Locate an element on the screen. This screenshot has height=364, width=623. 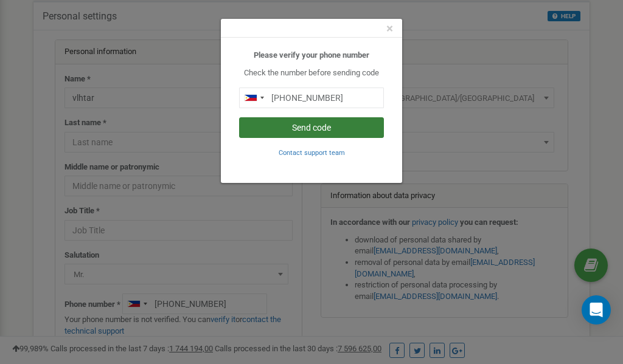
p: Check the number before sending code is located at coordinates (312, 73).